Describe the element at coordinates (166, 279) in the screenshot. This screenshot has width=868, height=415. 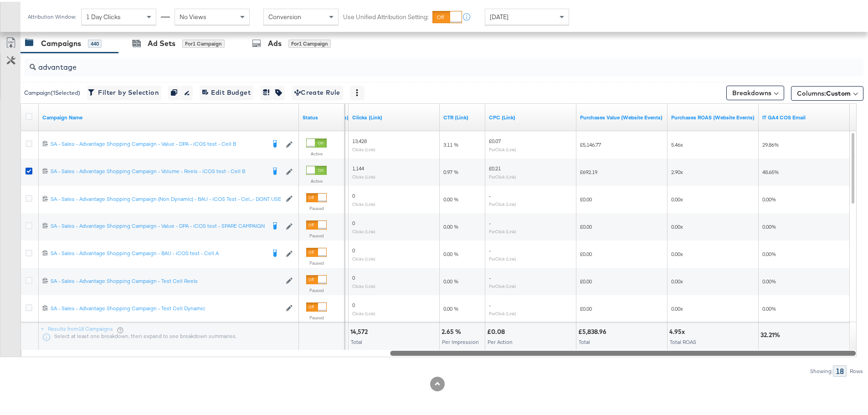
I see `div: SA - Sales - Advantage Shopping Campaign - Test Cell Reels` at that location.